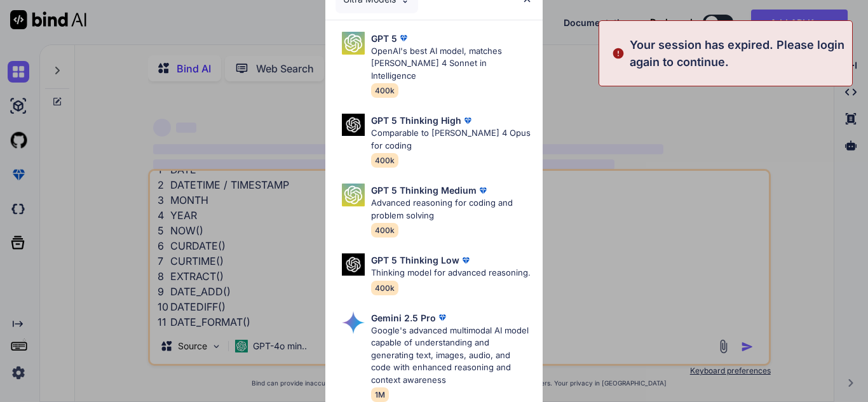 The width and height of the screenshot is (868, 402). Describe the element at coordinates (403, 318) in the screenshot. I see `p: Gemini 2.5 Pro` at that location.